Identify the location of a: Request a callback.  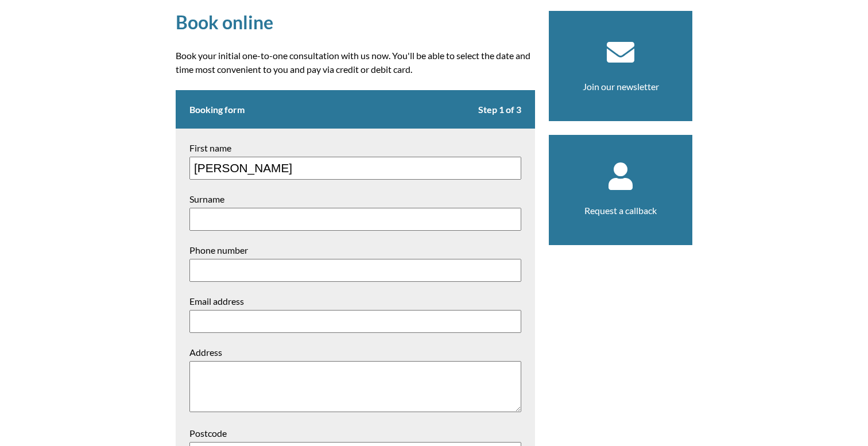
(620, 210).